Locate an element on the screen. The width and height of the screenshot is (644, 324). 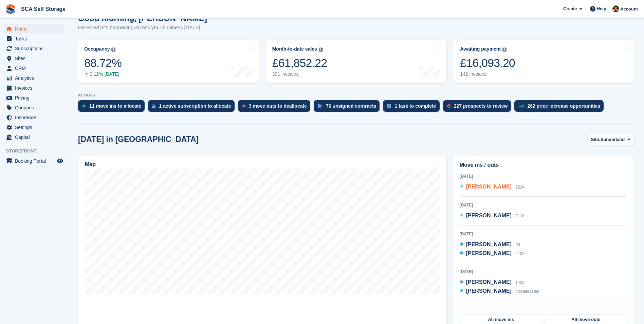
div: Occupancy is located at coordinates (97, 49).